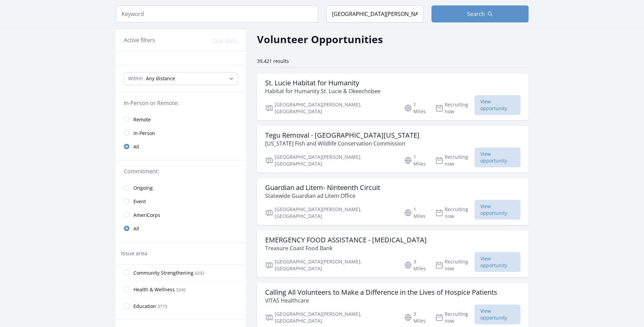 The image size is (644, 327). I want to click on a: Remote, so click(181, 119).